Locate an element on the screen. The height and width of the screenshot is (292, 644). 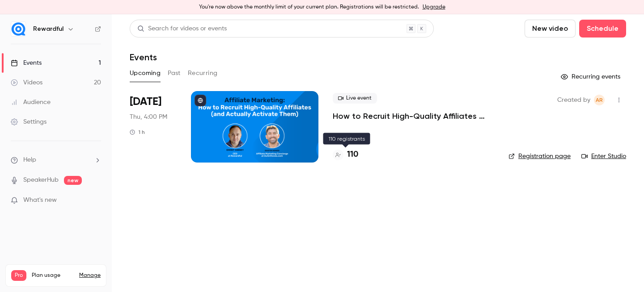
div: 1 h is located at coordinates (138, 132).